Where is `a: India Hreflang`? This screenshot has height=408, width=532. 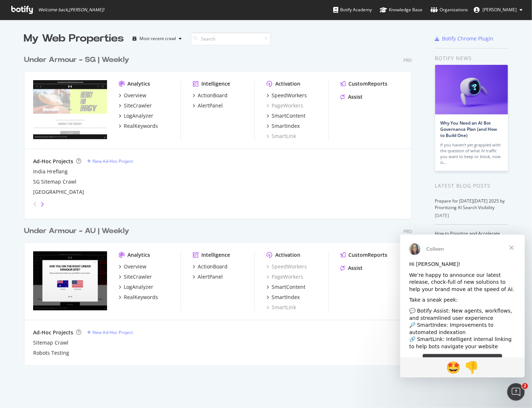
a: India Hreflang is located at coordinates (50, 171).